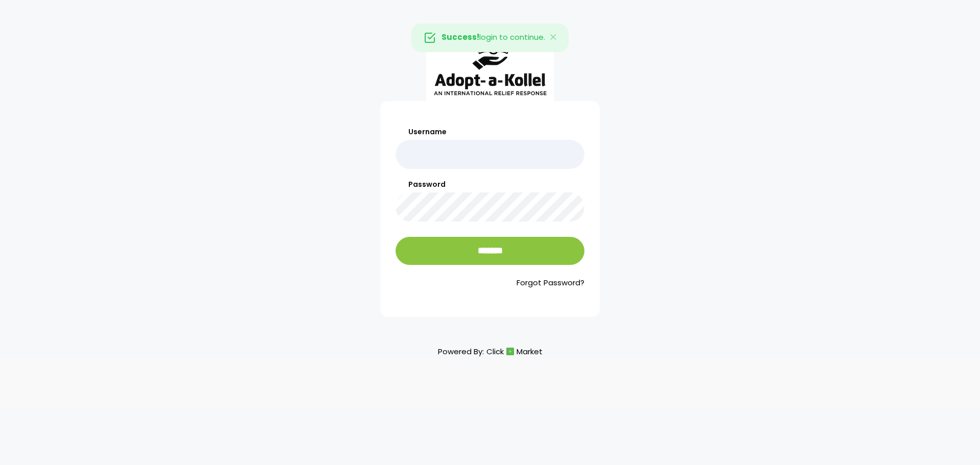 The image size is (980, 465). I want to click on label: Password, so click(490, 184).